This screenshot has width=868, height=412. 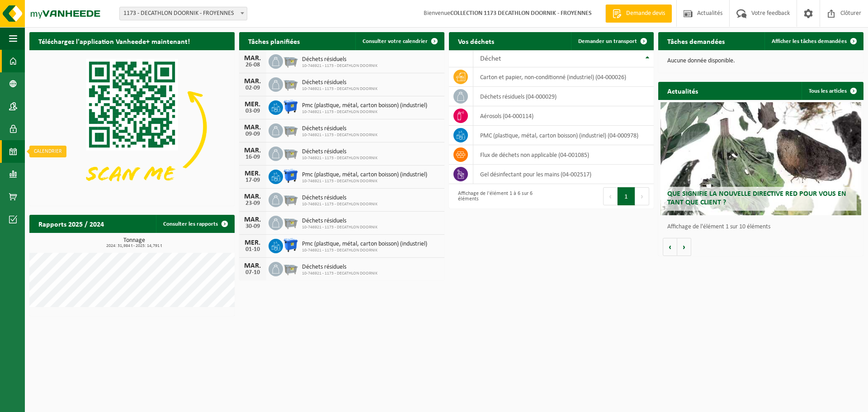 What do you see at coordinates (564, 116) in the screenshot?
I see `td: aérosols (04-000114)` at bounding box center [564, 116].